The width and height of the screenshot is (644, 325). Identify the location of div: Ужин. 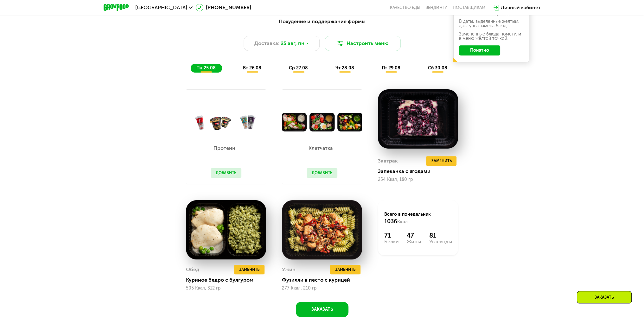
(289, 269).